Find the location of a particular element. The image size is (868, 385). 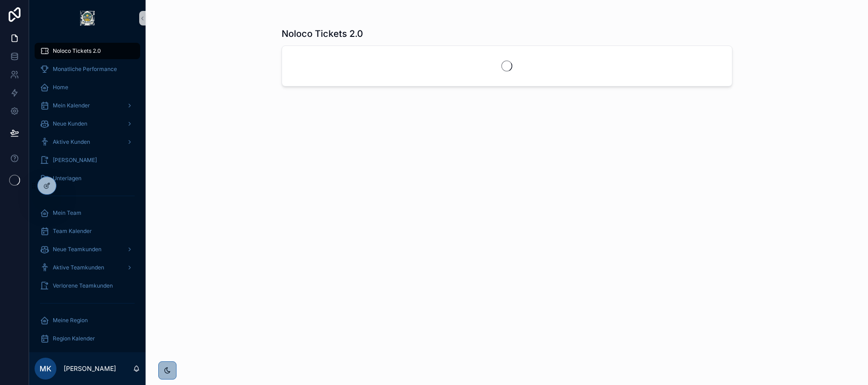

span: Noloco Tickets 2.0 is located at coordinates (76, 51).